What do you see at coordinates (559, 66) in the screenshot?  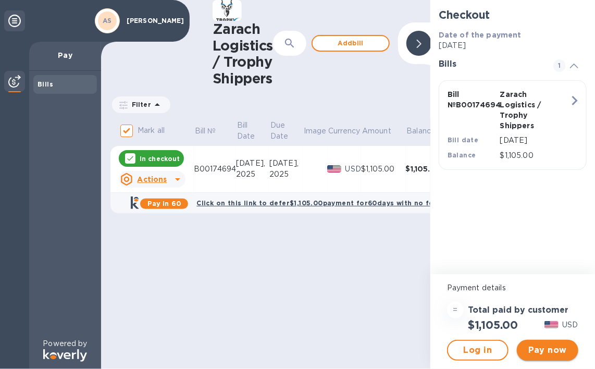 I see `span: 1` at bounding box center [559, 66].